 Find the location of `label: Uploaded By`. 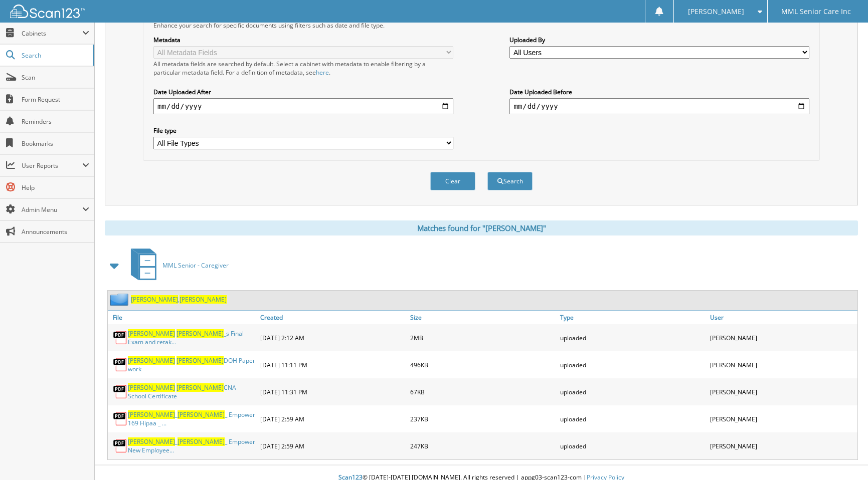

label: Uploaded By is located at coordinates (659, 39).